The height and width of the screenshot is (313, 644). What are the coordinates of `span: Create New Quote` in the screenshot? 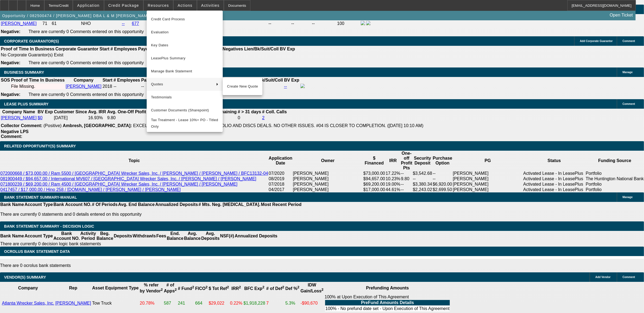 It's located at (242, 86).